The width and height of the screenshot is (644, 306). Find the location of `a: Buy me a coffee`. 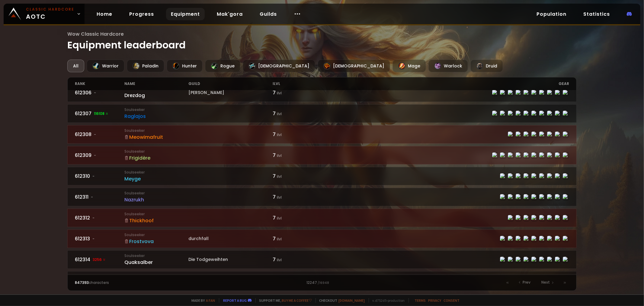

a: Buy me a coffee is located at coordinates (297, 300).